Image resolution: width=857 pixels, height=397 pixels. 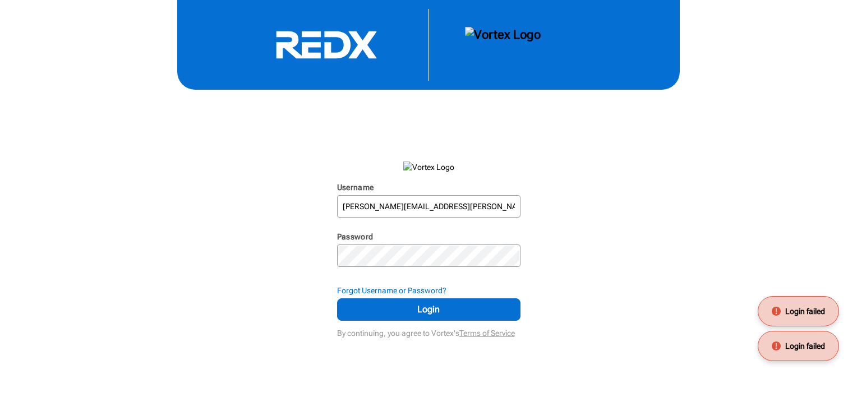 I want to click on svg: RedX Logo, so click(x=326, y=45).